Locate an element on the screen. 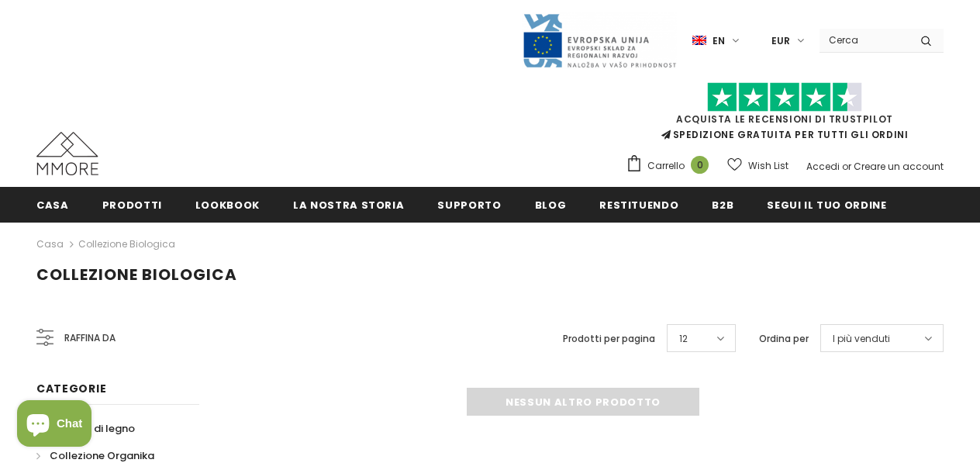 This screenshot has width=980, height=463. a: B2B is located at coordinates (722, 204).